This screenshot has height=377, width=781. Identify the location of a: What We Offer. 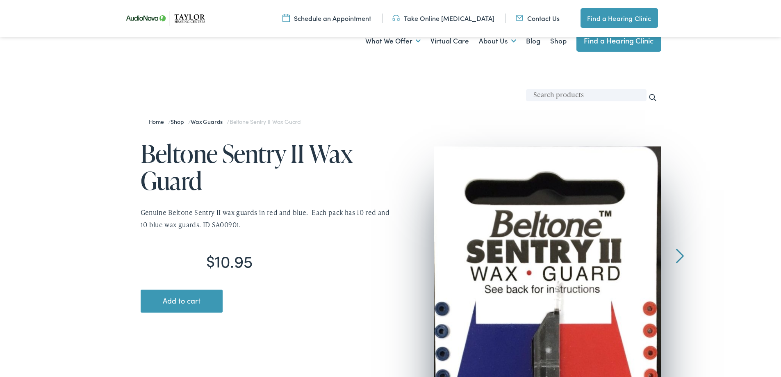
(393, 41).